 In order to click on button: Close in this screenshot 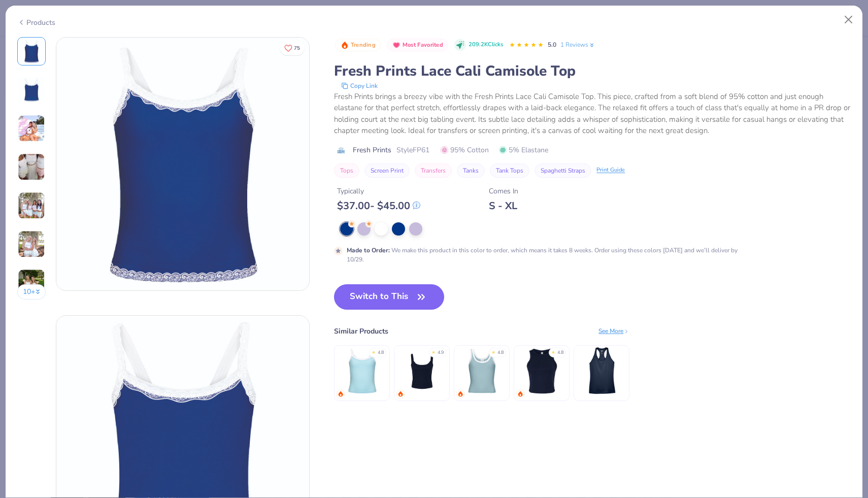, I will do `click(849, 20)`.